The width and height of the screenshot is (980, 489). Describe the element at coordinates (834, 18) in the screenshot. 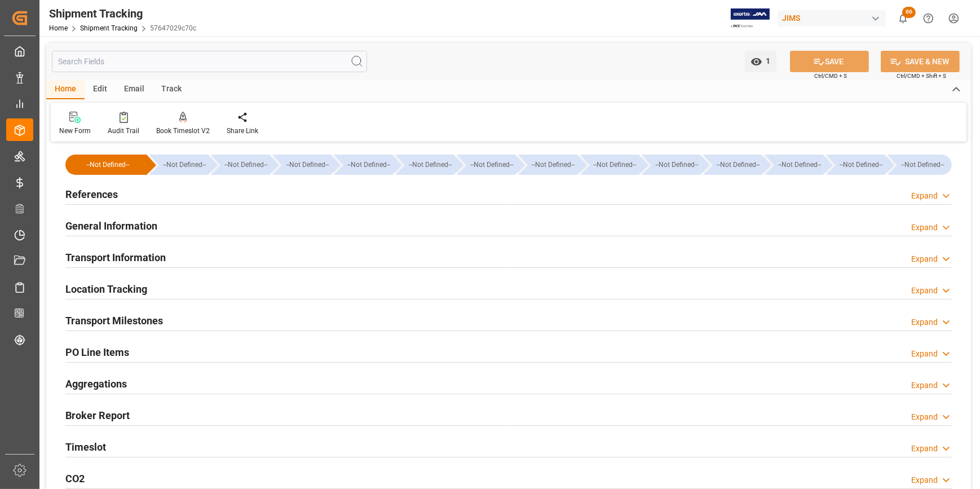

I see `button: JIMS` at that location.